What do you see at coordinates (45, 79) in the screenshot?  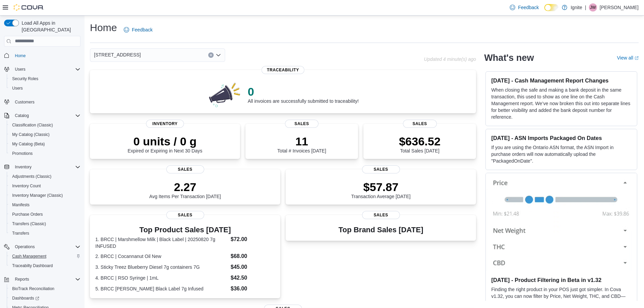 I see `button: Security Roles` at bounding box center [45, 79].